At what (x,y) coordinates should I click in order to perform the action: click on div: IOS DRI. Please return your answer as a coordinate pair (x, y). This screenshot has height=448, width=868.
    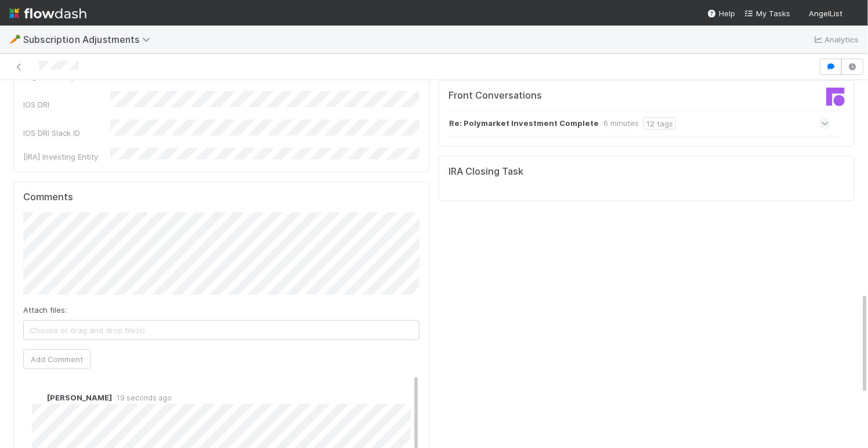
    Looking at the image, I should click on (67, 104).